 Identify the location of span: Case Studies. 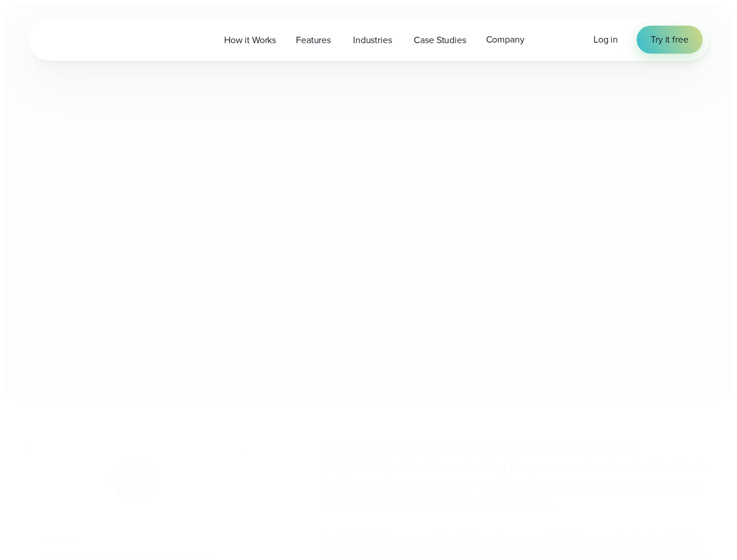
(439, 41).